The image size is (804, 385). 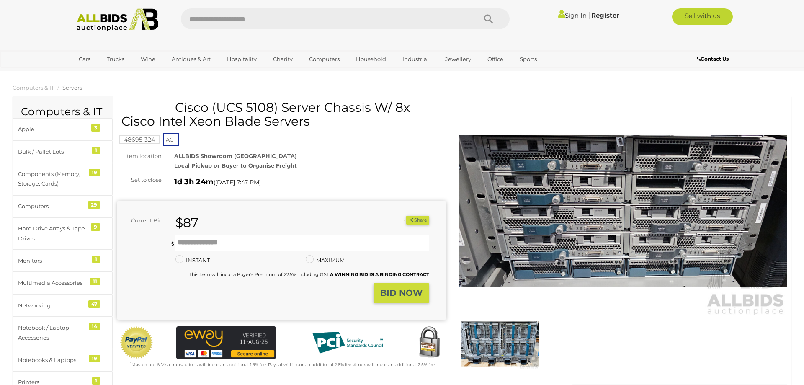 What do you see at coordinates (605, 15) in the screenshot?
I see `a: Register` at bounding box center [605, 15].